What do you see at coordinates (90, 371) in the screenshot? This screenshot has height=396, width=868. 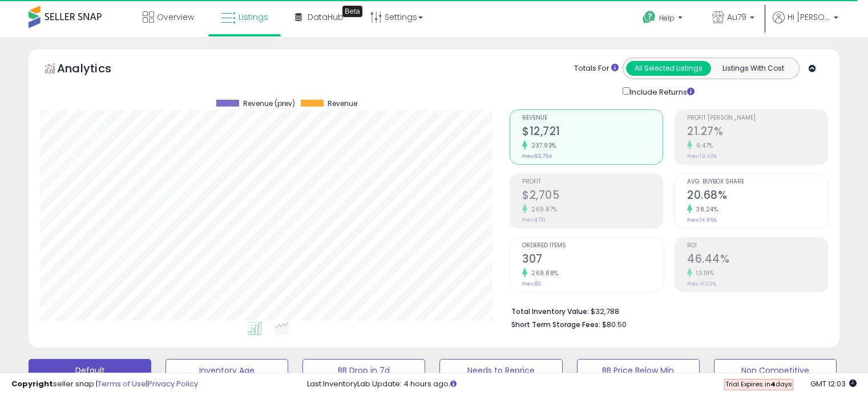 I see `button: Default` at bounding box center [90, 371].